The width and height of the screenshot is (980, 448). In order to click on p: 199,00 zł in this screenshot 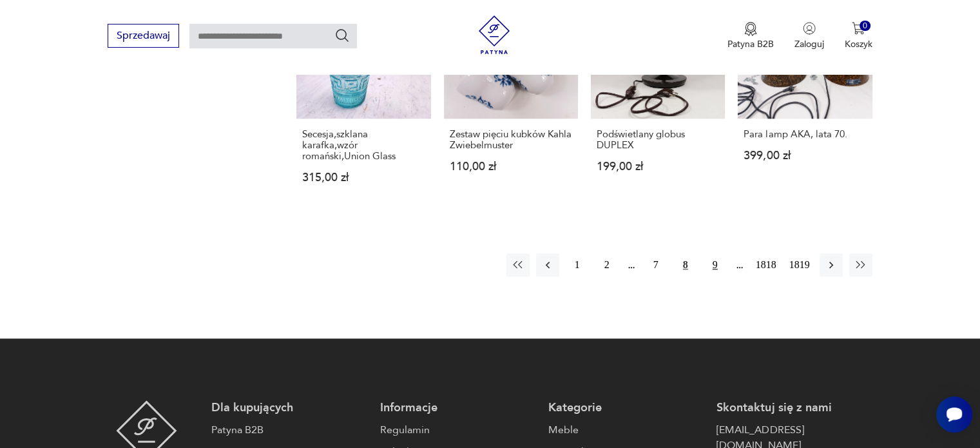, I will do `click(658, 166)`.